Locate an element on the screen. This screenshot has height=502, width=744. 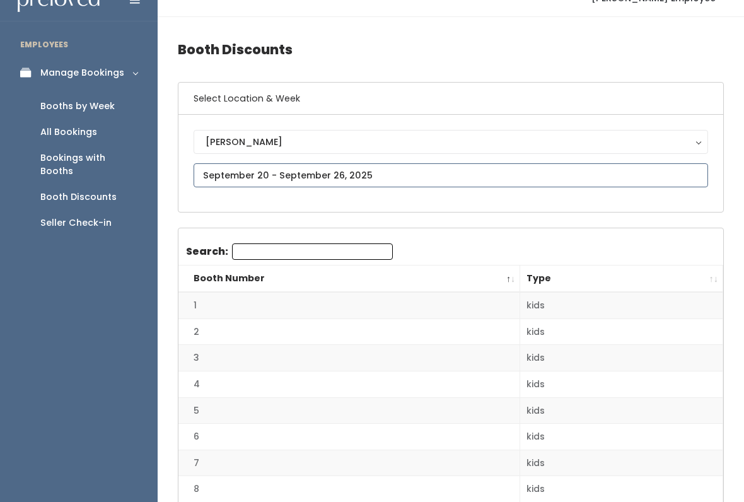
div: Bookings with Booths is located at coordinates (89, 165).